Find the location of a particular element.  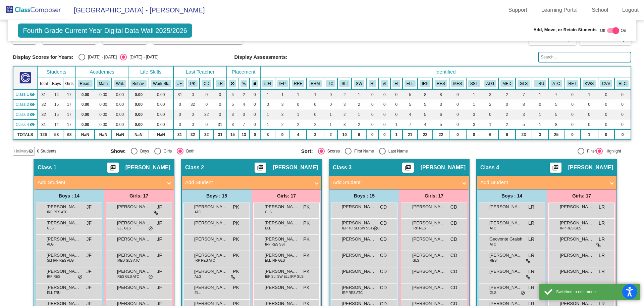

th: Peyton Kopinski is located at coordinates (193, 84).